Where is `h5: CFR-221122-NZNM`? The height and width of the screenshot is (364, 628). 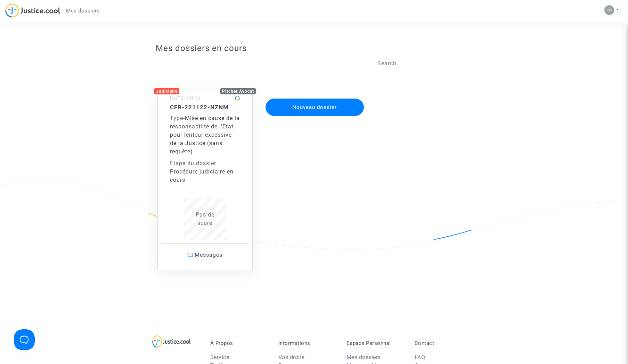 h5: CFR-221122-NZNM is located at coordinates (205, 107).